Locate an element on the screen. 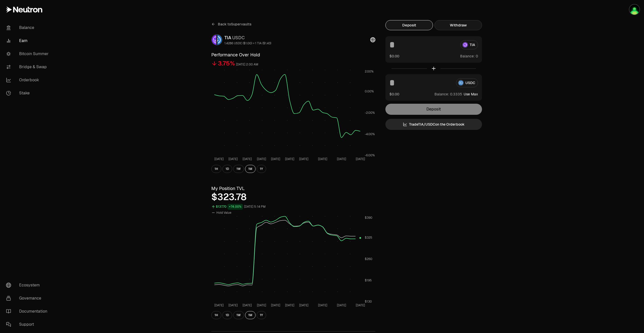  tspan: 2.00% is located at coordinates (369, 71).